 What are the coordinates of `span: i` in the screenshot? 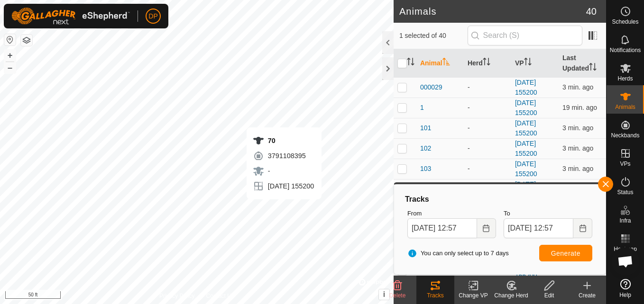 It's located at (384, 294).